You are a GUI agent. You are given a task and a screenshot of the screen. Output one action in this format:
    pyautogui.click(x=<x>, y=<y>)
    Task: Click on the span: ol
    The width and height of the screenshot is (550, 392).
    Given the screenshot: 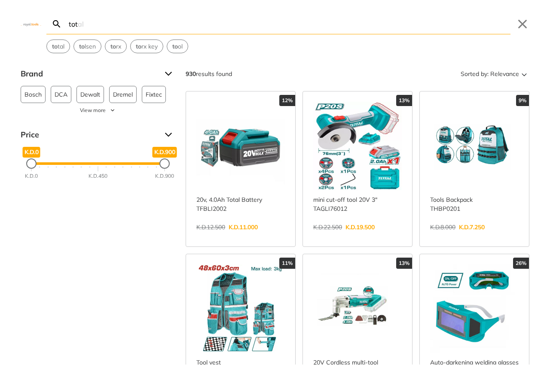 What is the action you would take?
    pyautogui.click(x=178, y=46)
    